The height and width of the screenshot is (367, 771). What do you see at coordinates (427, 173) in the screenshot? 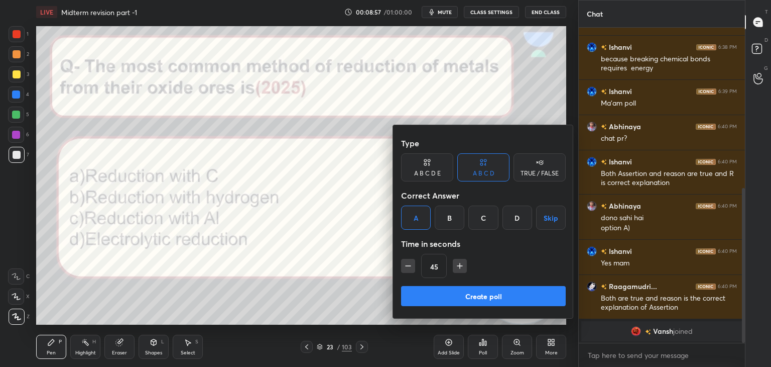
I see `div: A B C D E` at bounding box center [427, 173].